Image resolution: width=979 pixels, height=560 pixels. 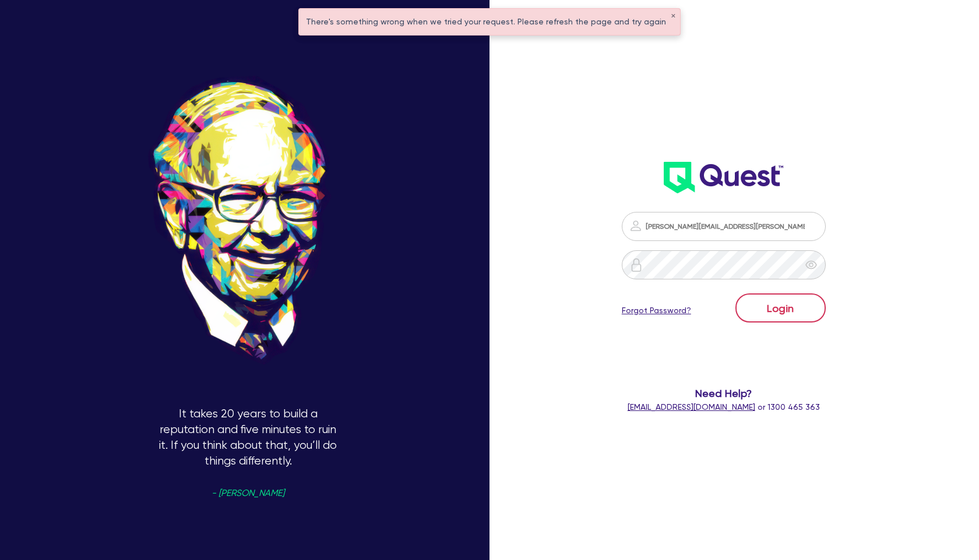 I want to click on span: or 1300 465 363, so click(x=724, y=407).